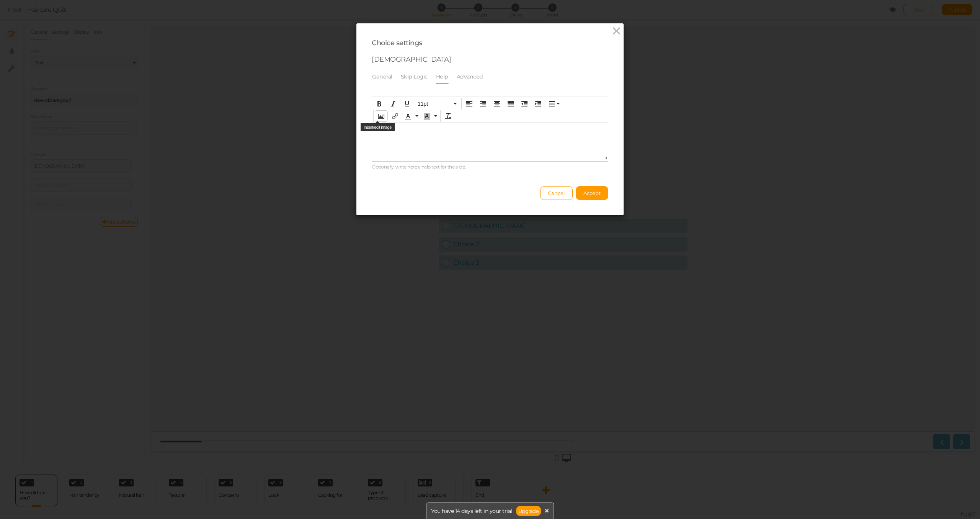  Describe the element at coordinates (483, 104) in the screenshot. I see `div: Align right` at that location.